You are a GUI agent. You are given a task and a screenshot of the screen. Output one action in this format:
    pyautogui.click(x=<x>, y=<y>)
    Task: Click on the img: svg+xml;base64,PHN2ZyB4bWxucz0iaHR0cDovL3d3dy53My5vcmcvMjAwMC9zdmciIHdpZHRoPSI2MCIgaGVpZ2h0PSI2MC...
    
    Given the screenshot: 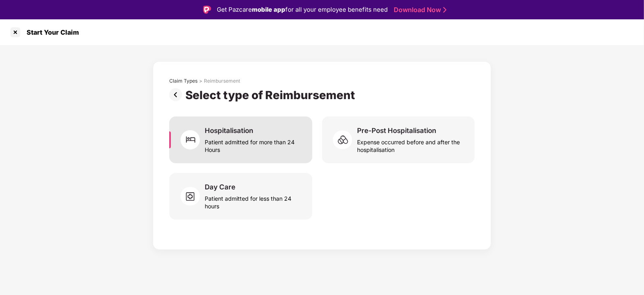 What is the action you would take?
    pyautogui.click(x=193, y=140)
    